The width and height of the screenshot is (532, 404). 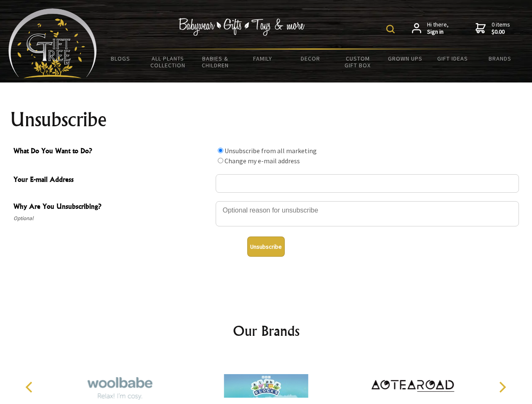 What do you see at coordinates (493, 28) in the screenshot?
I see `a: 0 items$0.00` at bounding box center [493, 28].